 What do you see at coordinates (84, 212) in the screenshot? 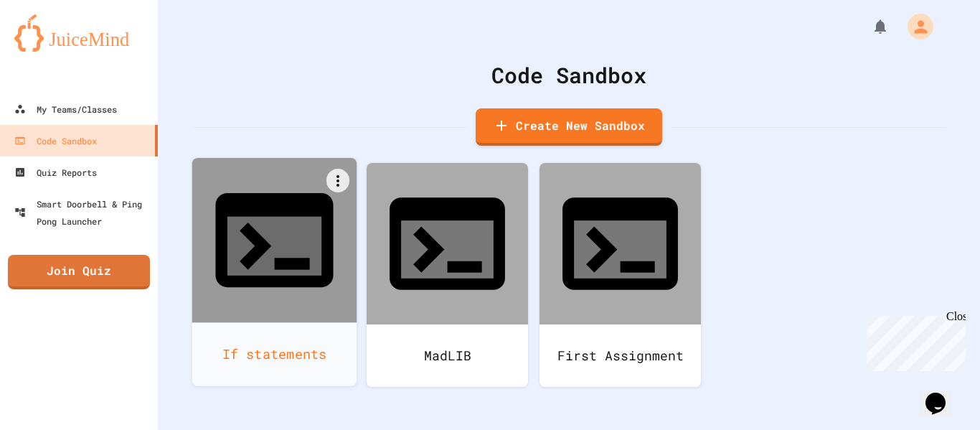
I see `div: Smart Doorbell & Ping Pong Launcher` at bounding box center [84, 212].